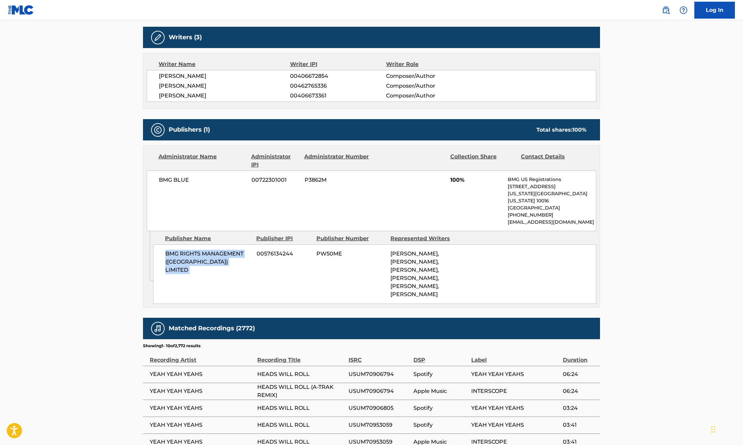  What do you see at coordinates (203, 180) in the screenshot?
I see `span: BMG BLUE` at bounding box center [203, 180].